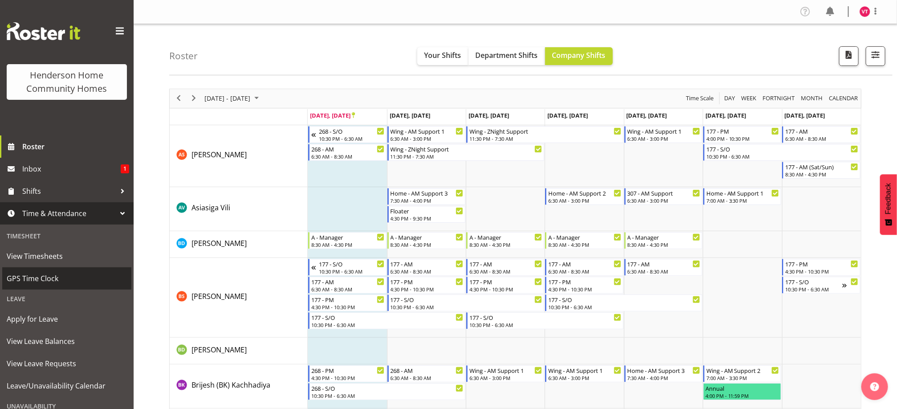  Describe the element at coordinates (742, 388) in the screenshot. I see `div: Annual` at that location.